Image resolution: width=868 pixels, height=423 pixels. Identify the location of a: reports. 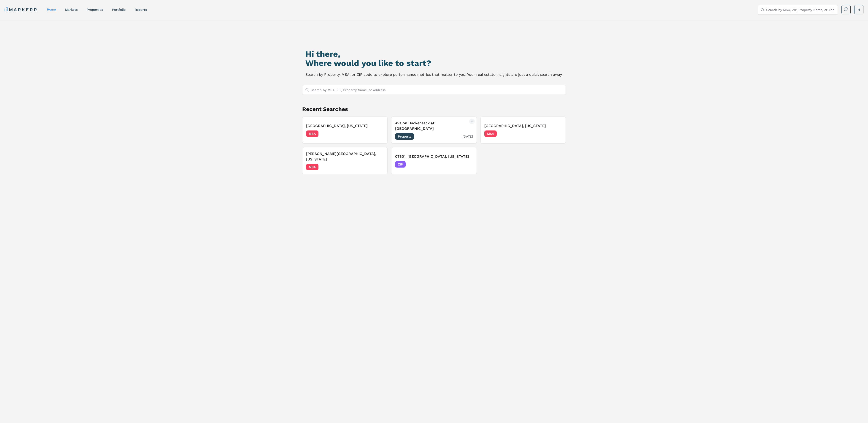
(141, 10).